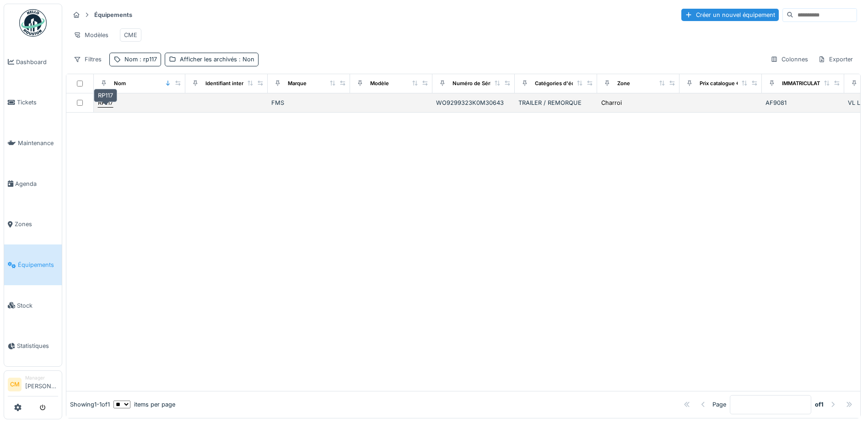  Describe the element at coordinates (38, 143) in the screenshot. I see `span: Maintenance` at that location.